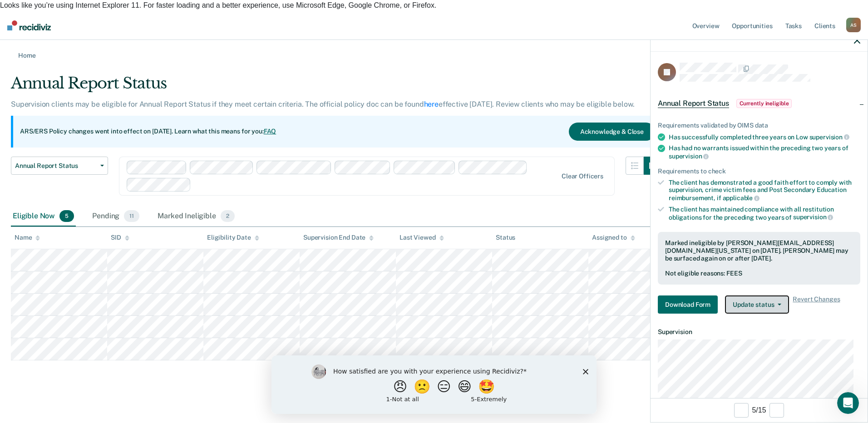 The image size is (868, 423). What do you see at coordinates (104, 43) in the screenshot?
I see `div: 1 - Not at all` at bounding box center [104, 43].